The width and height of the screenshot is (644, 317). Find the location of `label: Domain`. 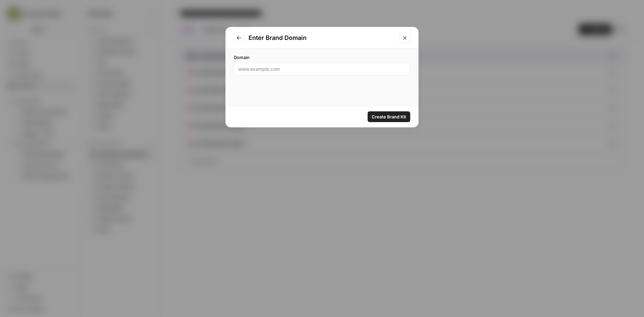

label: Domain is located at coordinates (322, 58).